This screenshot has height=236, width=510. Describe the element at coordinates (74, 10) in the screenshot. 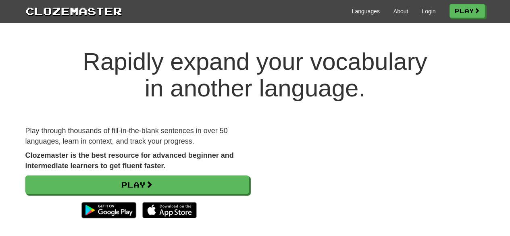

I see `a: Clozemaster` at that location.